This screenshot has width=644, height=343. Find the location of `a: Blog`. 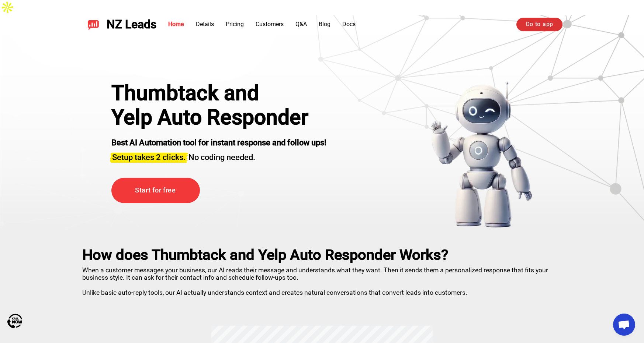

a: Blog is located at coordinates (324, 24).